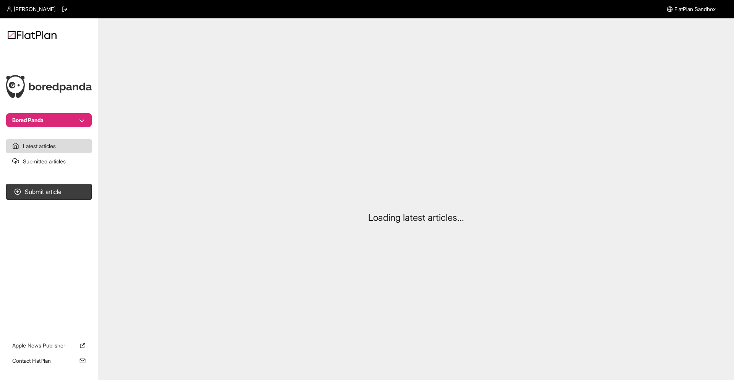  What do you see at coordinates (49, 86) in the screenshot?
I see `img: Publication Logo` at bounding box center [49, 86].